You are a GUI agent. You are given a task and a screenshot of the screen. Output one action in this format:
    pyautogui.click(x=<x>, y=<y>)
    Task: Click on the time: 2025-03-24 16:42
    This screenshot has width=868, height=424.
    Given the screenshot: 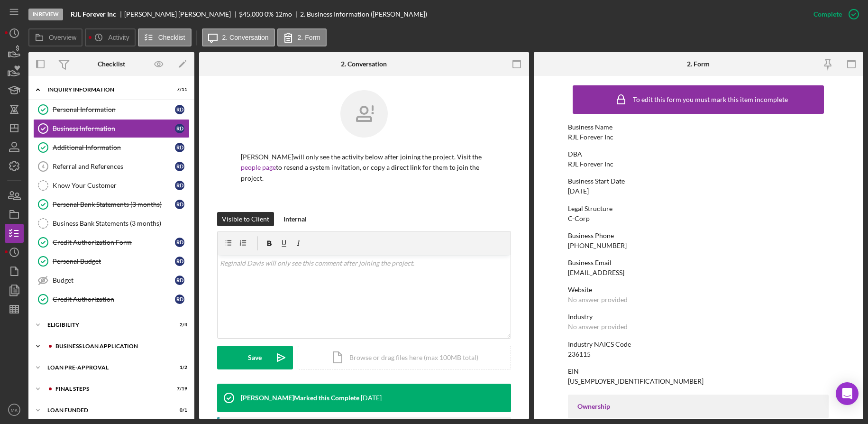 What is the action you would take?
    pyautogui.click(x=371, y=398)
    